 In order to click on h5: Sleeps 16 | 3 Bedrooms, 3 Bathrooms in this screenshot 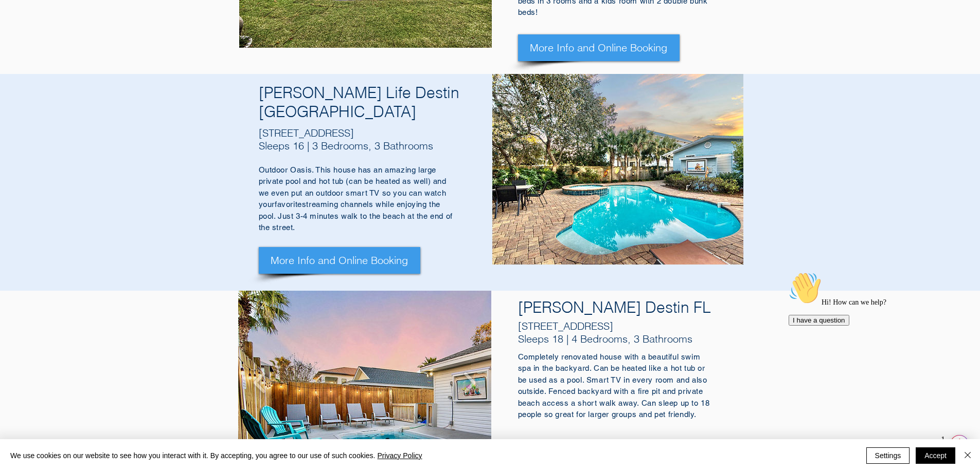, I will do `click(350, 146)`.